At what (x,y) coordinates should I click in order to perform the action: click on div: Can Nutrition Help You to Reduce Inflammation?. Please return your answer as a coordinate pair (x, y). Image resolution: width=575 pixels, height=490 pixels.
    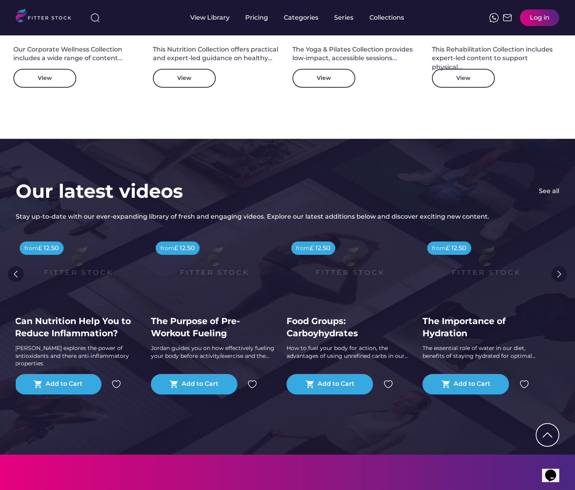
    Looking at the image, I should click on (78, 328).